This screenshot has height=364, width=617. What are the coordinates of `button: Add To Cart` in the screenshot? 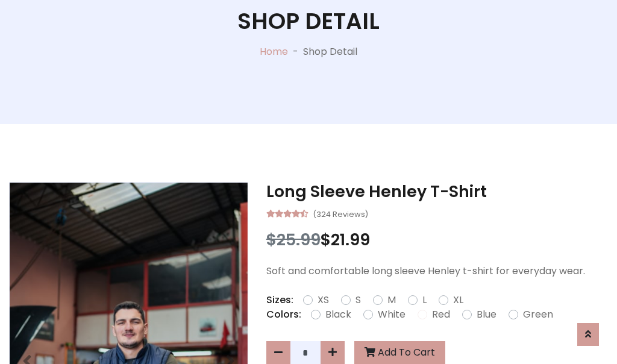 It's located at (399, 353).